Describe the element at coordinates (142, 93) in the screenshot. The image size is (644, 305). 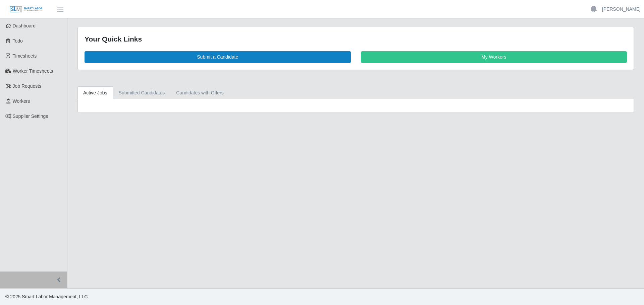
I see `a: Submitted Candidates` at that location.